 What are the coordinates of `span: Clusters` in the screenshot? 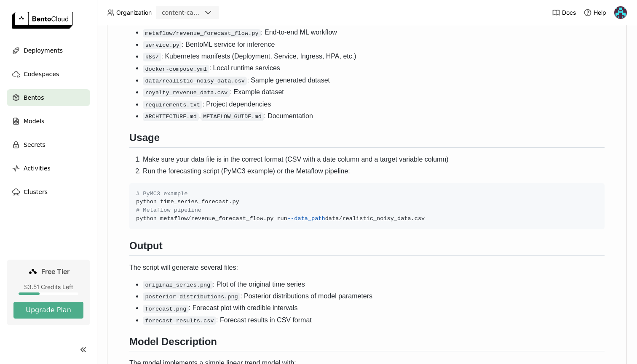 It's located at (35, 192).